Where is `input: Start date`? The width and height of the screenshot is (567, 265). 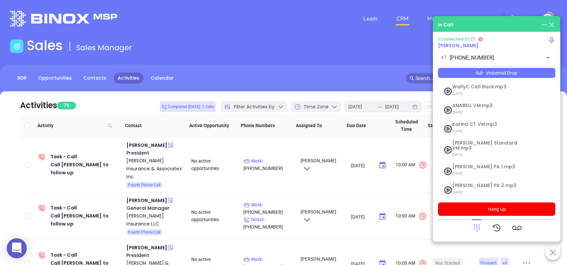
input: Start date is located at coordinates (361, 107).